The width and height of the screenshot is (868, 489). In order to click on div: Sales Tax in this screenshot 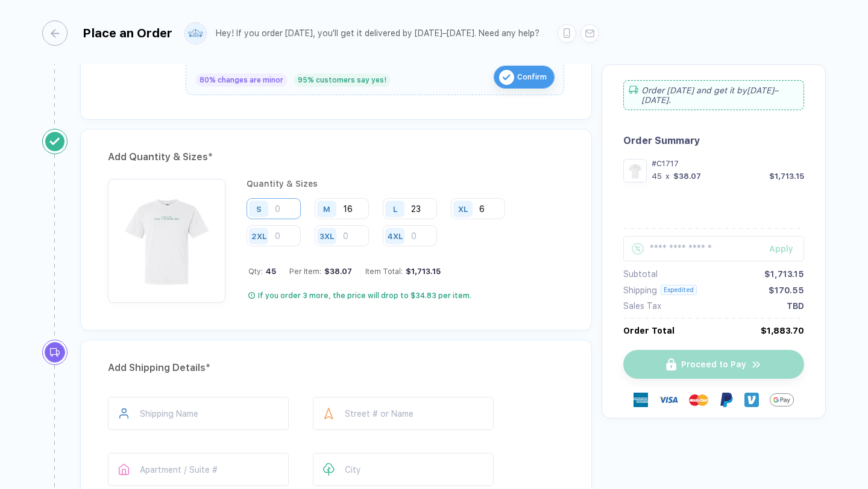, I will do `click(642, 306)`.